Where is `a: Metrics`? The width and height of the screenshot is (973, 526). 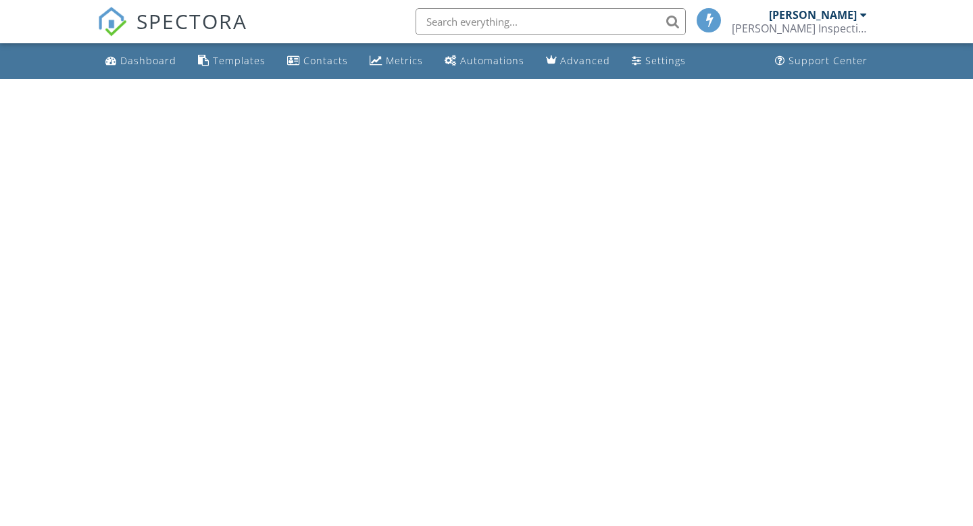
a: Metrics is located at coordinates (396, 61).